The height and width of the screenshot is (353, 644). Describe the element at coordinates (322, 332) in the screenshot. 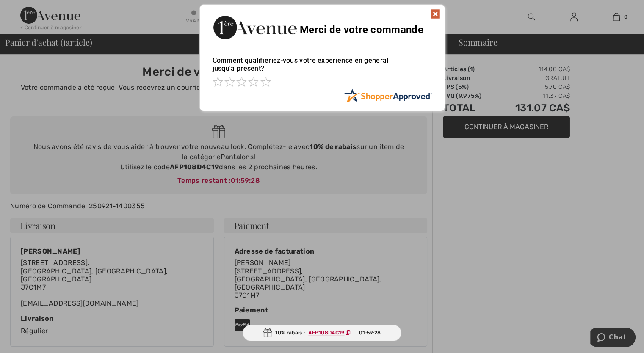

I see `div: 10% rabais :` at that location.